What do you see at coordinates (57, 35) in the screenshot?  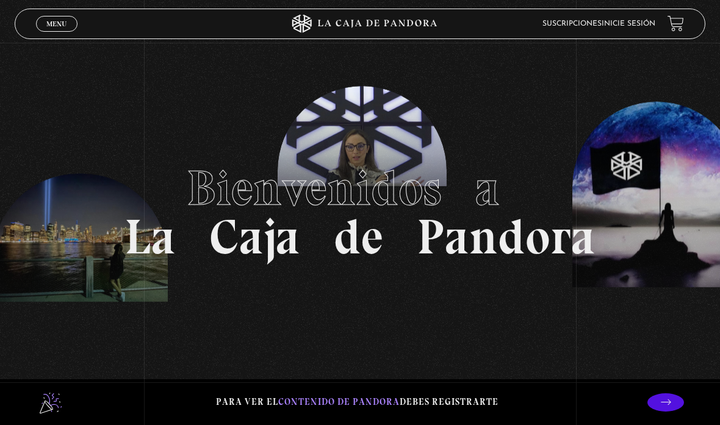 I see `span: Cerrar` at bounding box center [57, 35].